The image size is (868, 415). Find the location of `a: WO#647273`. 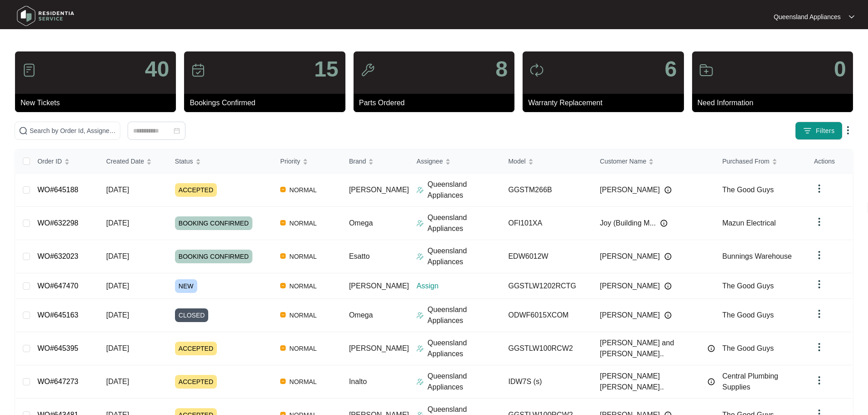

a: WO#647273 is located at coordinates (58, 381).